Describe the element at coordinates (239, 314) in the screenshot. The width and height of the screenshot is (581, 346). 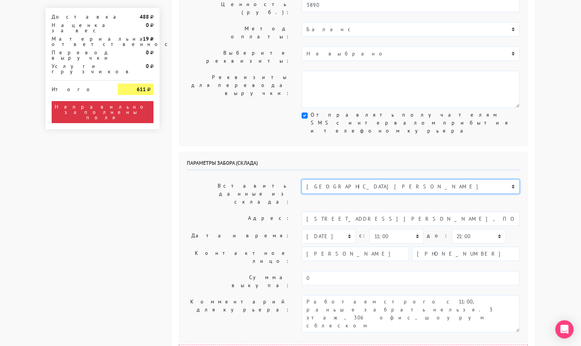
I see `label: Комментарий для курьера:` at that location.